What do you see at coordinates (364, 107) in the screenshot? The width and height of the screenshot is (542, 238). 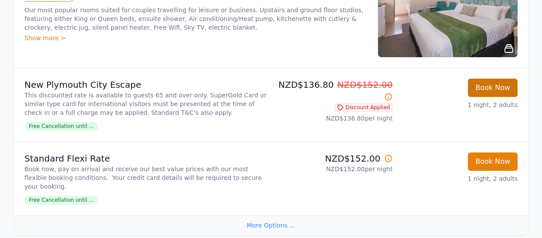 I see `span: Discount Applied` at bounding box center [364, 107].